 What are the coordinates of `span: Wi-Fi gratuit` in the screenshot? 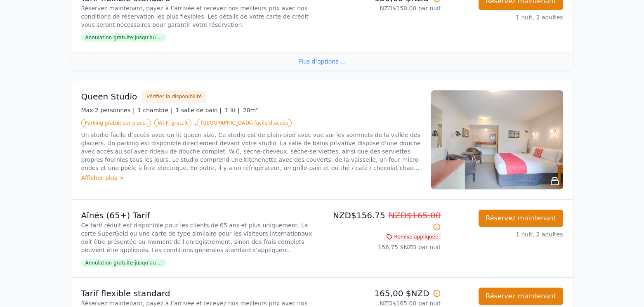 It's located at (173, 123).